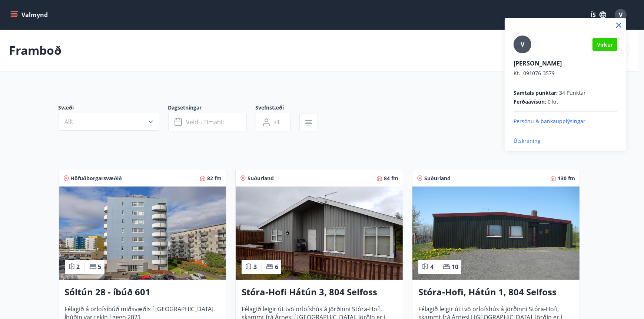 The image size is (644, 319). Describe the element at coordinates (522, 45) in the screenshot. I see `span: V` at that location.